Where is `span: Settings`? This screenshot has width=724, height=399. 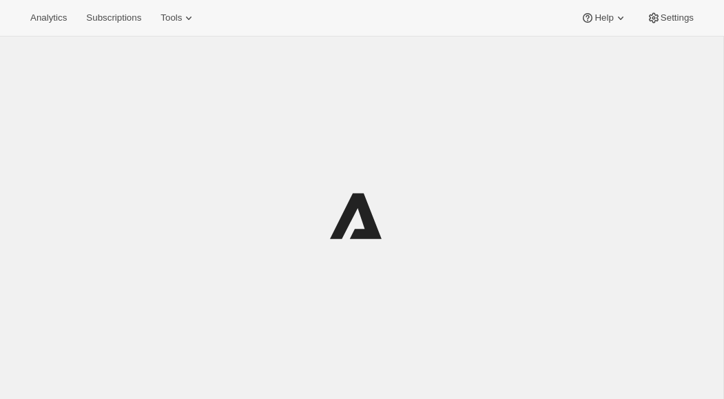
span: Settings is located at coordinates (677, 18).